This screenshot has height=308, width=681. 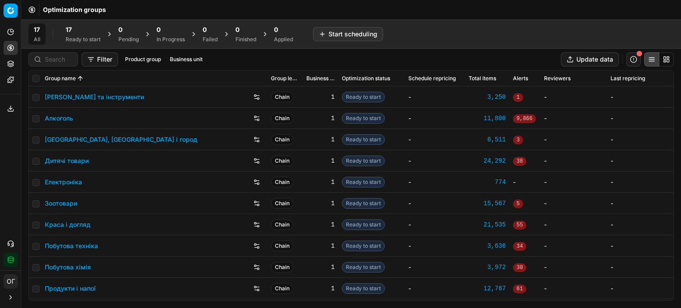 What do you see at coordinates (520, 225) in the screenshot?
I see `span: 55` at bounding box center [520, 225].